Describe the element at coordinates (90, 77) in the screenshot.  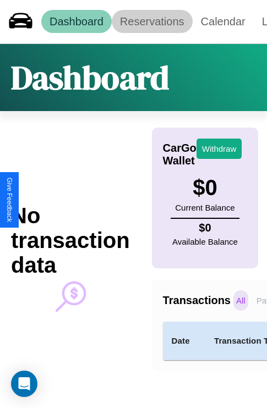
I see `h1: Dashboard` at that location.